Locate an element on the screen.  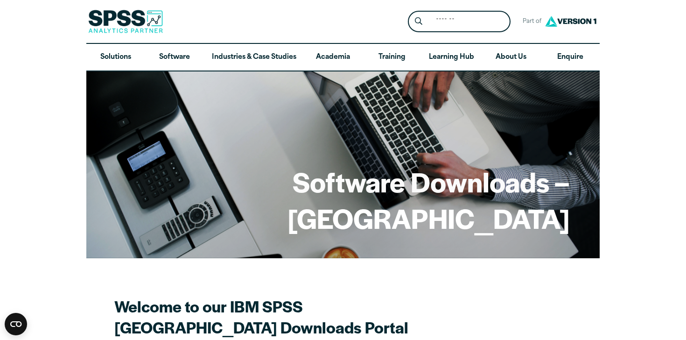
span: Part of is located at coordinates (530, 21).